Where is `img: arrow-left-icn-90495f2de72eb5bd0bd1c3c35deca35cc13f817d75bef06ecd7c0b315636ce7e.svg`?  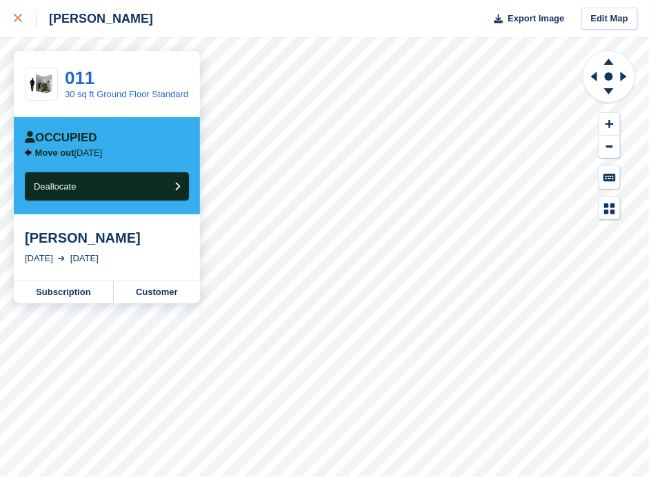
img: arrow-left-icn-90495f2de72eb5bd0bd1c3c35deca35cc13f817d75bef06ecd7c0b315636ce7e.svg is located at coordinates (28, 152).